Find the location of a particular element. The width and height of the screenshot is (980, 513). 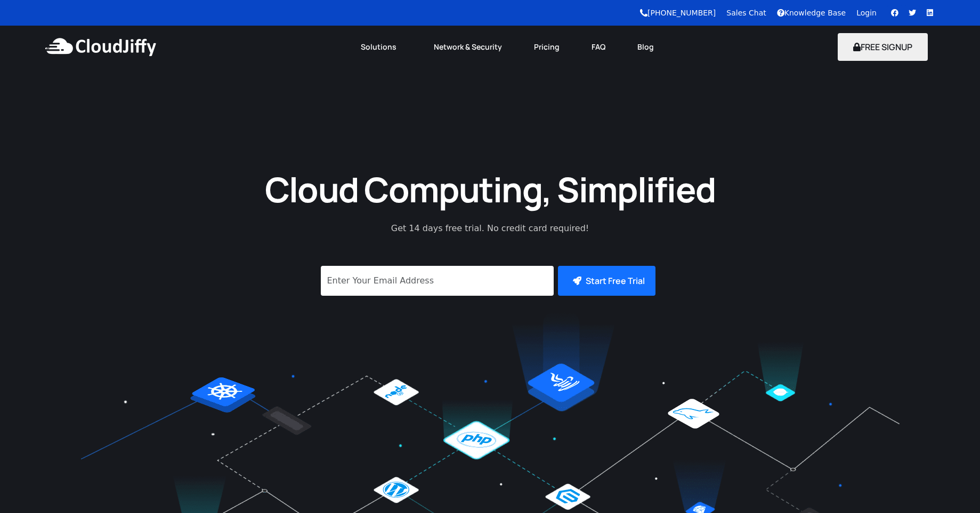

a: Sales Chat is located at coordinates (746, 13).